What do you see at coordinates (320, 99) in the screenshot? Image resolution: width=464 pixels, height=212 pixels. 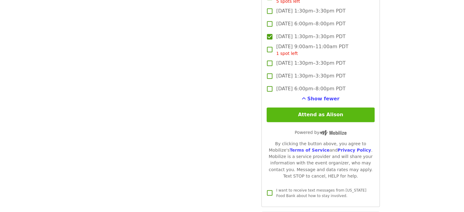 I see `button: See more timeslots` at bounding box center [320, 99].